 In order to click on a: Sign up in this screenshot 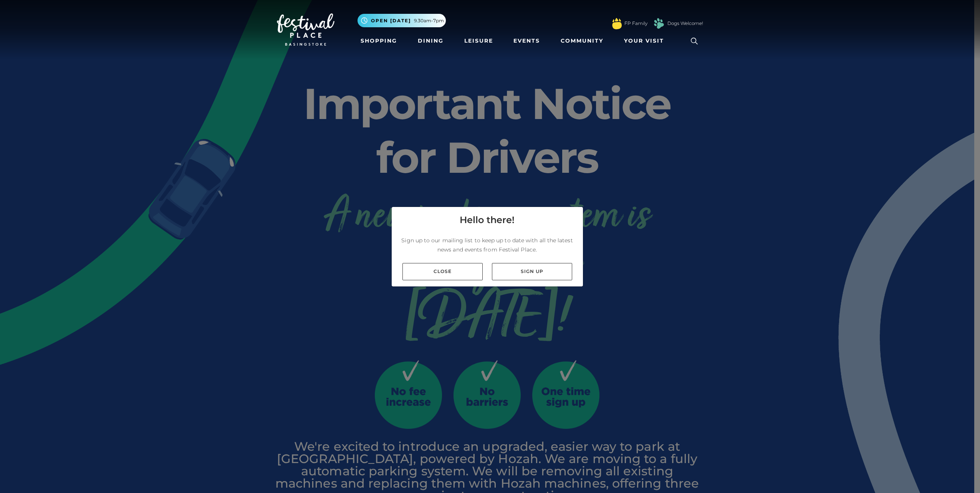, I will do `click(532, 271)`.